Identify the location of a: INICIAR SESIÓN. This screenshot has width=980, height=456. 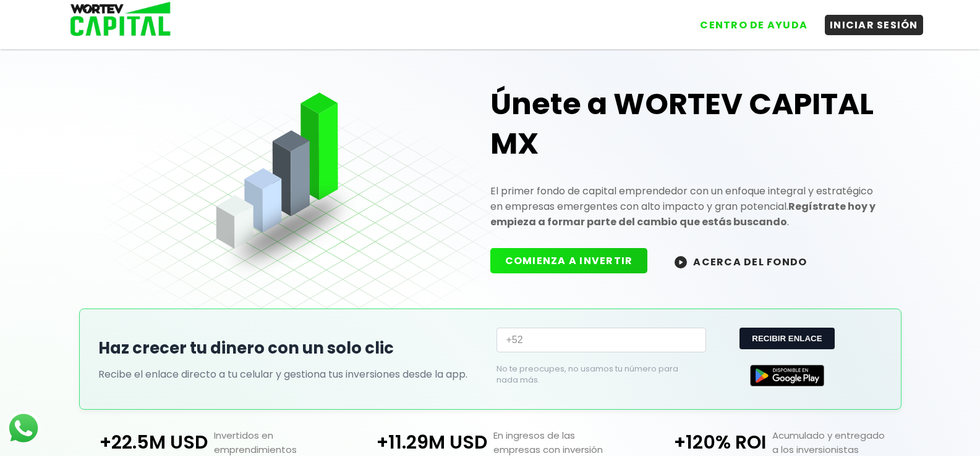
(867, 20).